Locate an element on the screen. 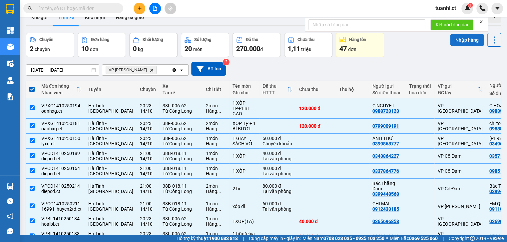 This screenshot has height=242, width=507. strong: 1900 633 818 is located at coordinates (224, 238).